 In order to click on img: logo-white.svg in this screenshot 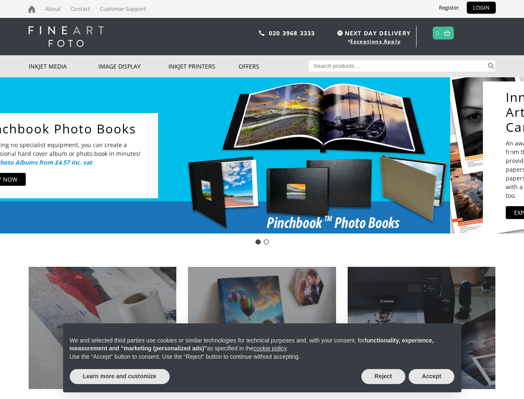, I will do `click(66, 37)`.